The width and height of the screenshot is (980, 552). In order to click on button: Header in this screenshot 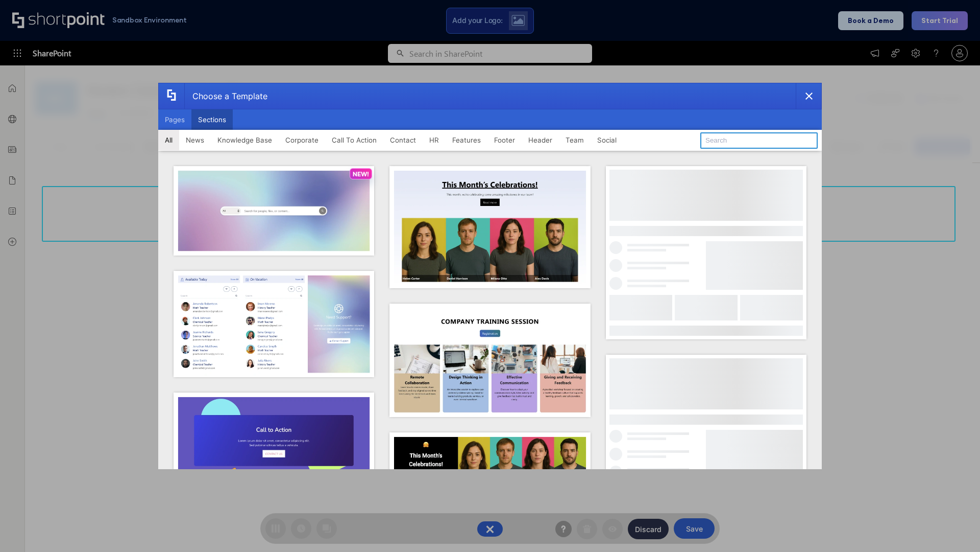, I will do `click(540, 140)`.